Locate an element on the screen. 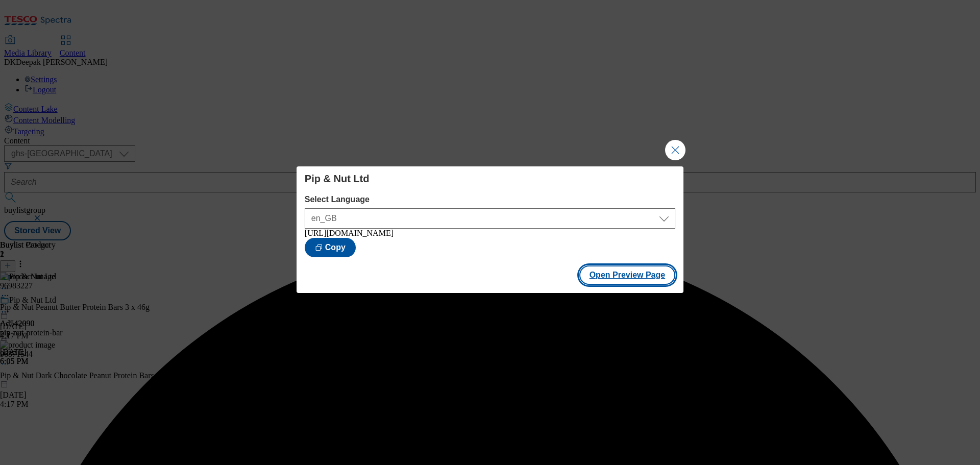 The width and height of the screenshot is (980, 465). button: Open Preview Page is located at coordinates (627, 275).